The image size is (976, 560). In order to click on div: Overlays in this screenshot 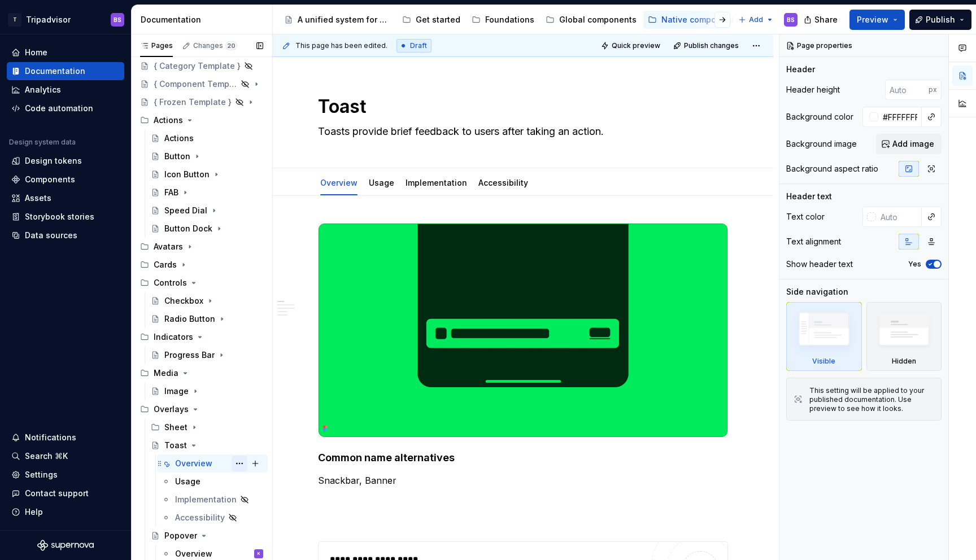, I will do `click(171, 409)`.